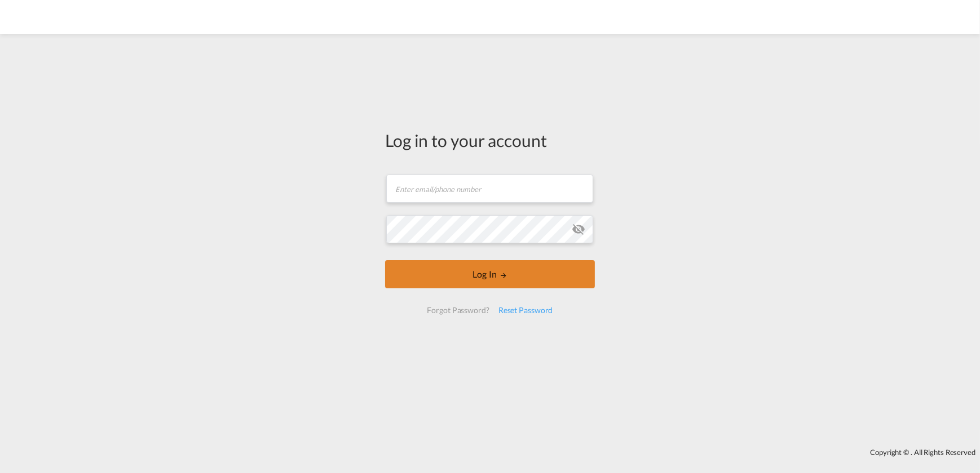 This screenshot has height=473, width=980. Describe the element at coordinates (525, 311) in the screenshot. I see `div: Reset Password` at that location.